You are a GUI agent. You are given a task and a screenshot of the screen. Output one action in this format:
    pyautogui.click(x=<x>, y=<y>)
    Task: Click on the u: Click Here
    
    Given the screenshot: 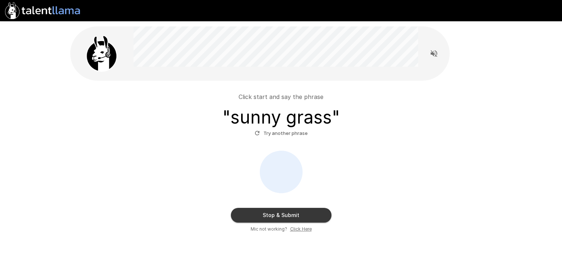 What is the action you would take?
    pyautogui.click(x=301, y=228)
    